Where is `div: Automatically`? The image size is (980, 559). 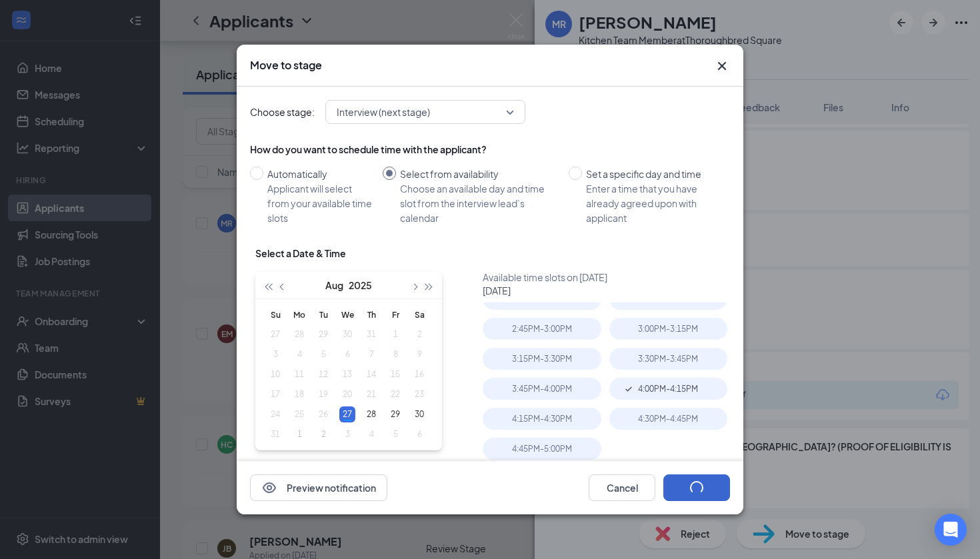 div: Automatically is located at coordinates (319, 174).